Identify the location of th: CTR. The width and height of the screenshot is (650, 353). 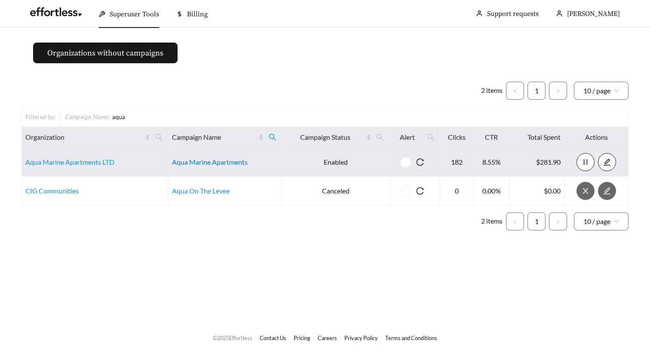
(491, 137).